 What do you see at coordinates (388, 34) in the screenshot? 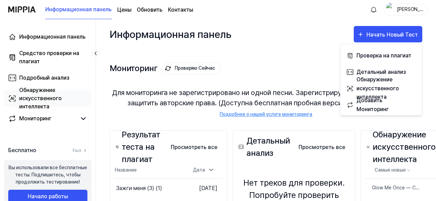
I see `button: Начать Новый Тест` at bounding box center [388, 34].